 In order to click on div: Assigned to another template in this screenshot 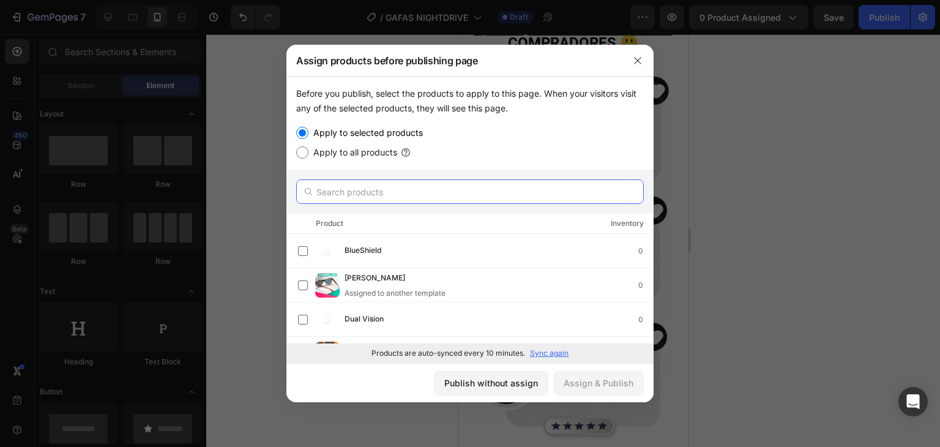, I will do `click(395, 293)`.